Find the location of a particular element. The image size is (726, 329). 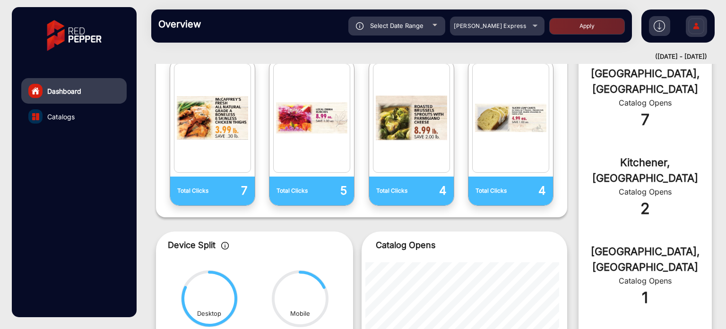

div: Desktop is located at coordinates (209, 314).